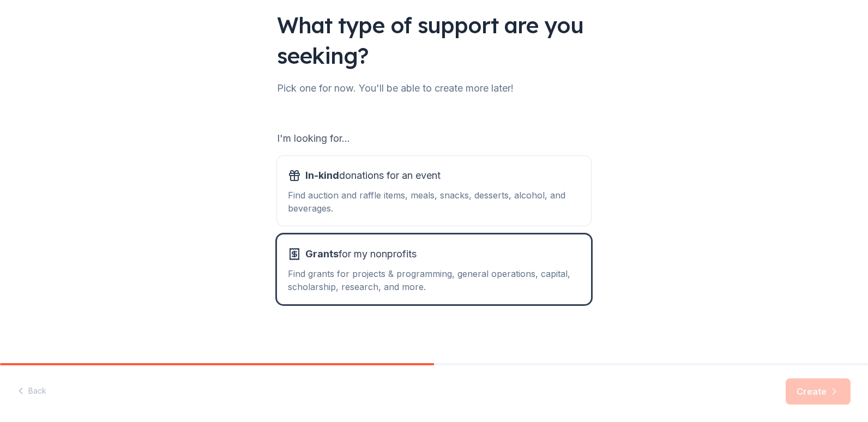 The width and height of the screenshot is (868, 422). What do you see at coordinates (434, 88) in the screenshot?
I see `div: Pick one for now. You'll be able to create more later!` at bounding box center [434, 88].